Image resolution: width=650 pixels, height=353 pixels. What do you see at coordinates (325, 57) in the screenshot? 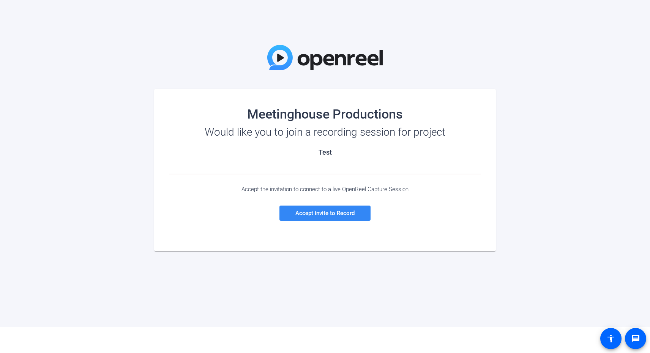
I see `img: OpenReel Logo` at bounding box center [325, 57].